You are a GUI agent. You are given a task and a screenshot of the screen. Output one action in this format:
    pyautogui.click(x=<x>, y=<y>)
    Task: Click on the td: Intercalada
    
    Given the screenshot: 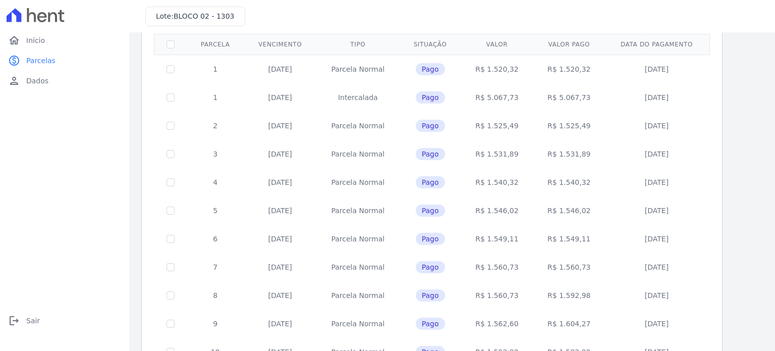 What is the action you would take?
    pyautogui.click(x=358, y=97)
    